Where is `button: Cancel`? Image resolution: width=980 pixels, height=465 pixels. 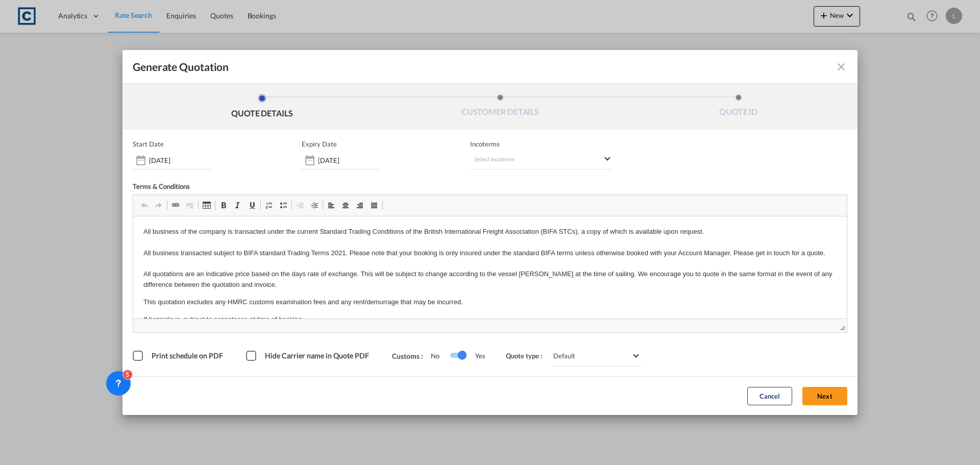
button: Cancel is located at coordinates (769, 396).